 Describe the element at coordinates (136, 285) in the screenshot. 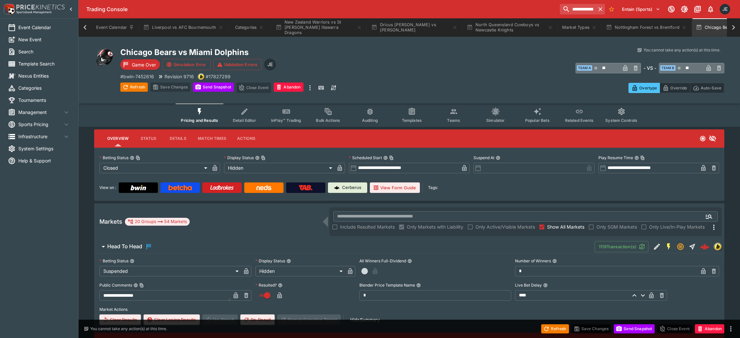

I see `button: Public CommentsCopy To Clipboard` at that location.